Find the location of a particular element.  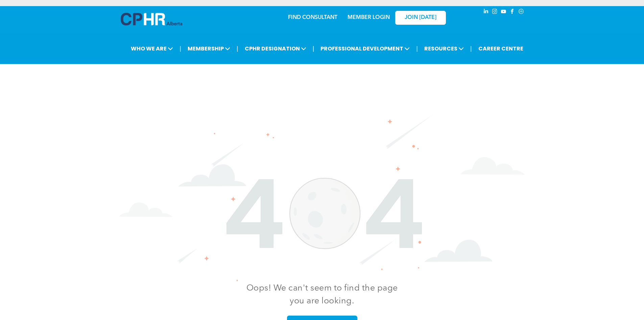

a: MEMBER LOGIN is located at coordinates (368, 17).